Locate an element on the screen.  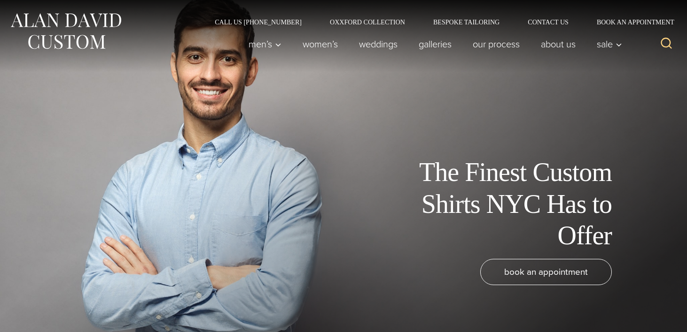
nav: Secondary Navigation is located at coordinates (439, 22).